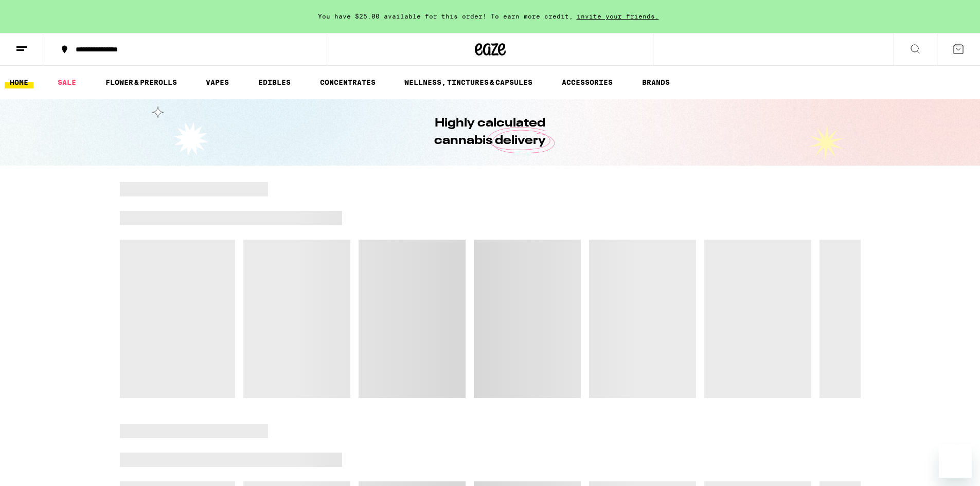  I want to click on span: You have $25.00 available for this order! To earn more credit,, so click(446, 16).